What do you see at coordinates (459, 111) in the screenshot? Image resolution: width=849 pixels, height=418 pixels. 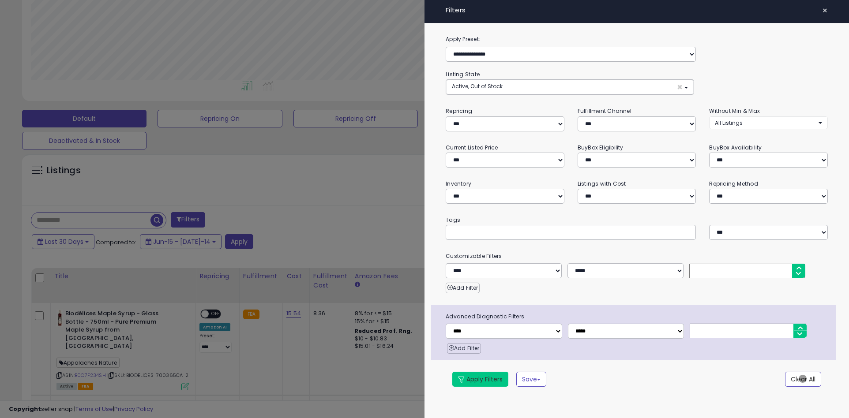 I see `small: Repricing` at bounding box center [459, 111].